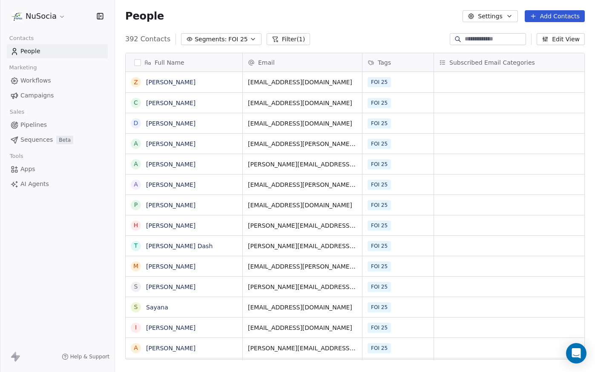 This screenshot has width=595, height=372. What do you see at coordinates (136, 205) in the screenshot?
I see `div: P` at bounding box center [136, 205].